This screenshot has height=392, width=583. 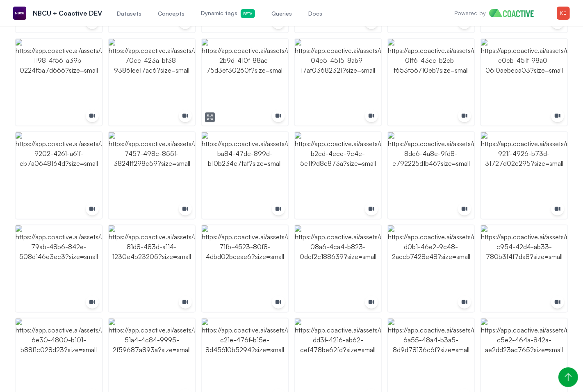 What do you see at coordinates (431, 269) in the screenshot?
I see `button: https://app.coactive.ai/assets/ui/images/coactive/peacock_vod_1737504868066/dd7f1379-d0b1-46e2-9c...` at bounding box center [431, 269].